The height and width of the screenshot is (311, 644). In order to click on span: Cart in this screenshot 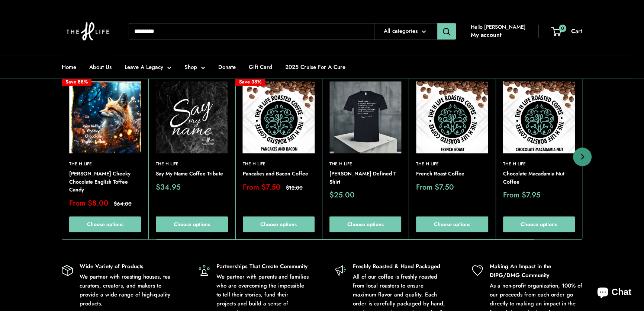, I will do `click(577, 32)`.